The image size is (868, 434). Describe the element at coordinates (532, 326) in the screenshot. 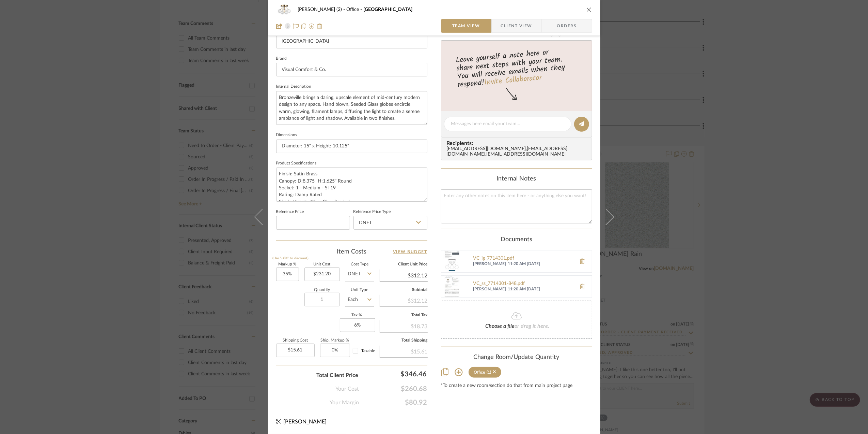

I see `span: or drag it here.` at that location.